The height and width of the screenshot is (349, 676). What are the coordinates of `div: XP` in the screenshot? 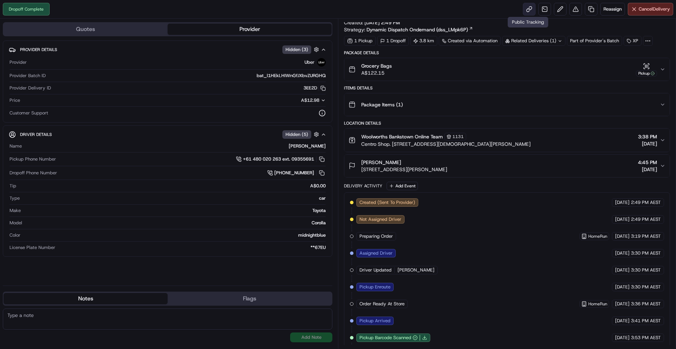 It's located at (632, 41).